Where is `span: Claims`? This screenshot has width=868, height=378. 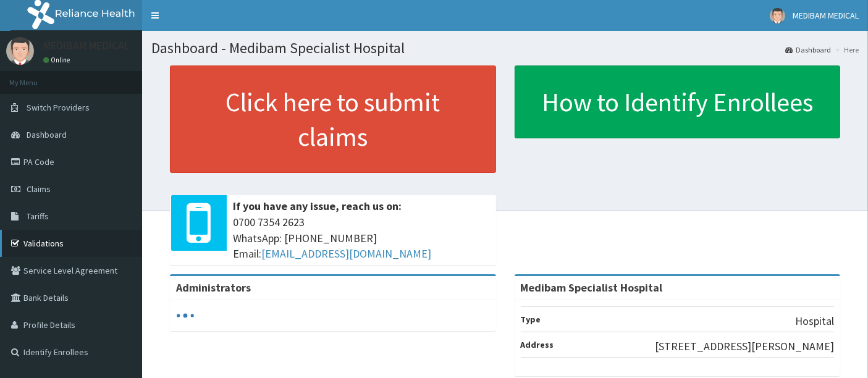
span: Claims is located at coordinates (38, 189).